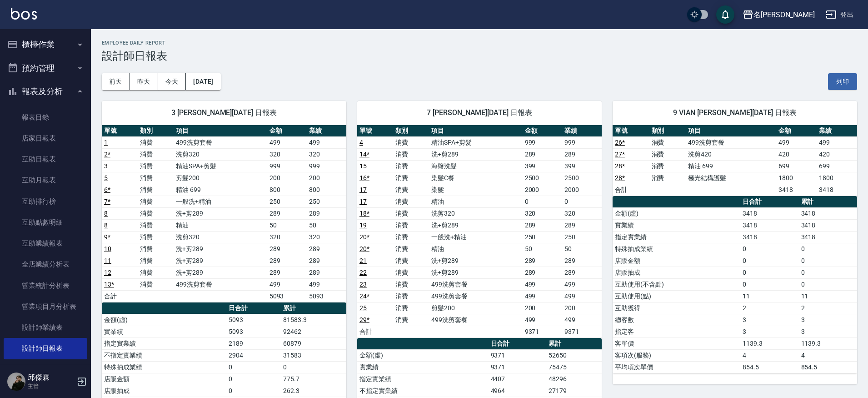 This screenshot has height=398, width=868. Describe the element at coordinates (423, 390) in the screenshot. I see `td: 不指定實業績` at that location.